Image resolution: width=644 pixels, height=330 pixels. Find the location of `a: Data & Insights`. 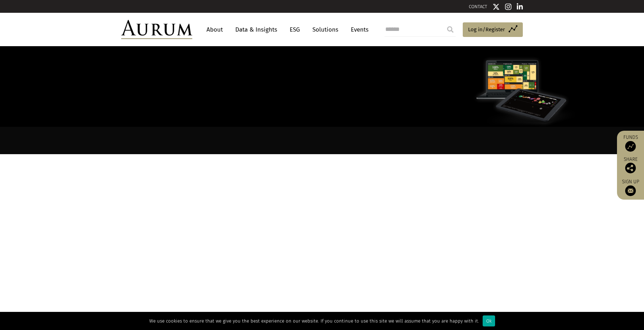

a: Data & Insights is located at coordinates (256, 30).